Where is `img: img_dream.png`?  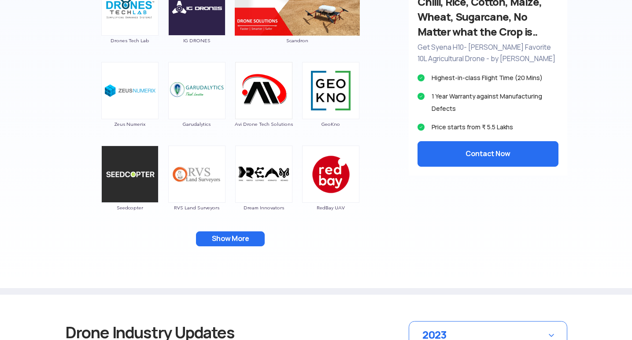 img: img_dream.png is located at coordinates (264, 174).